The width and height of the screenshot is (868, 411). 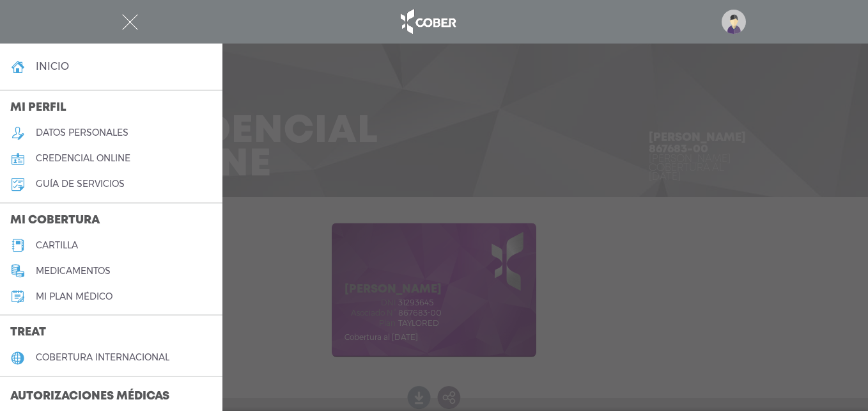 What do you see at coordinates (53, 66) in the screenshot?
I see `h4: inicio` at bounding box center [53, 66].